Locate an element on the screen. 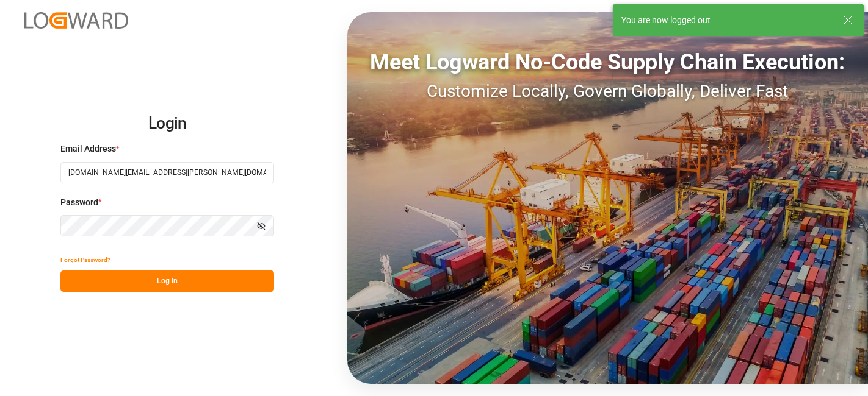 The image size is (868, 396). button: Forgot Password? is located at coordinates (85, 260).